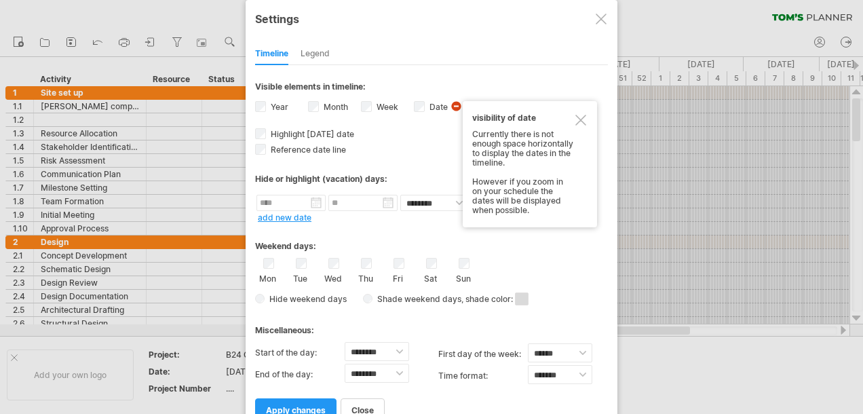 The image size is (863, 414). What do you see at coordinates (495, 299) in the screenshot?
I see `span: , shade color:` at bounding box center [495, 299].